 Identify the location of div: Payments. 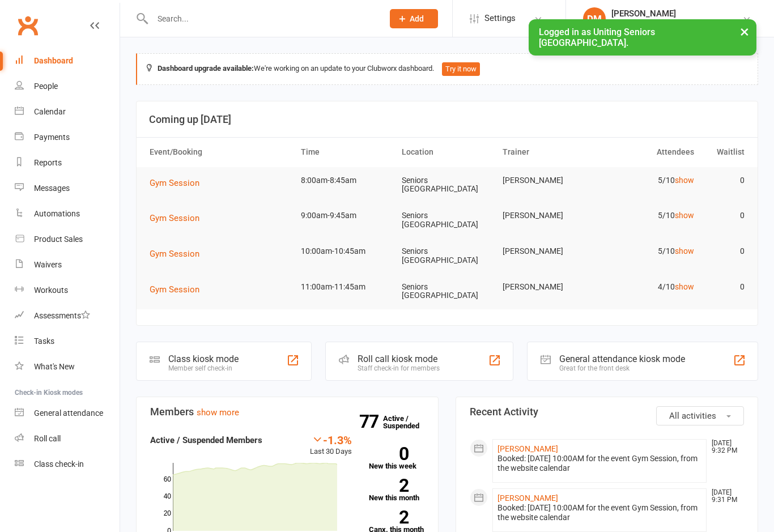
(52, 137).